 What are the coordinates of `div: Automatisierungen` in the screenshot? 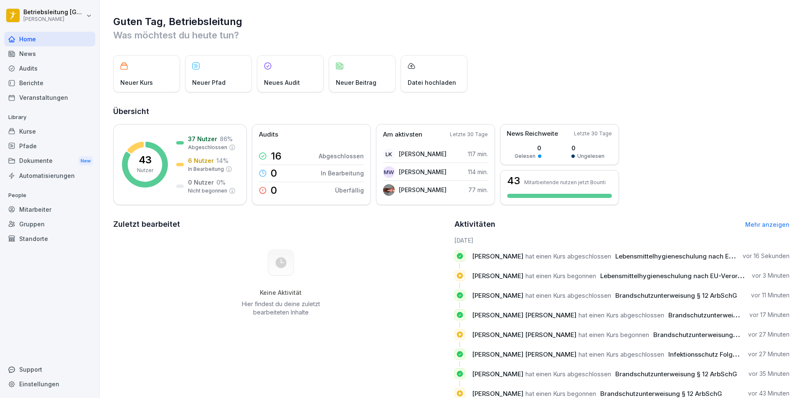 It's located at (50, 175).